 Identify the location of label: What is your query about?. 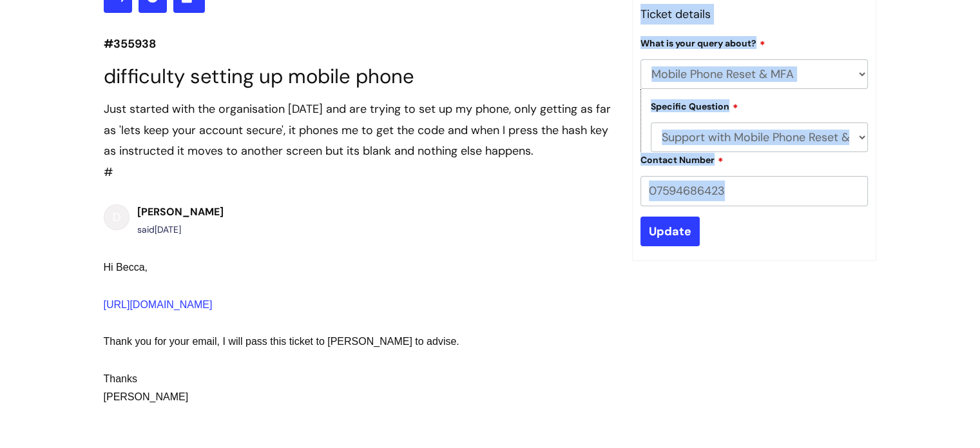
(703, 43).